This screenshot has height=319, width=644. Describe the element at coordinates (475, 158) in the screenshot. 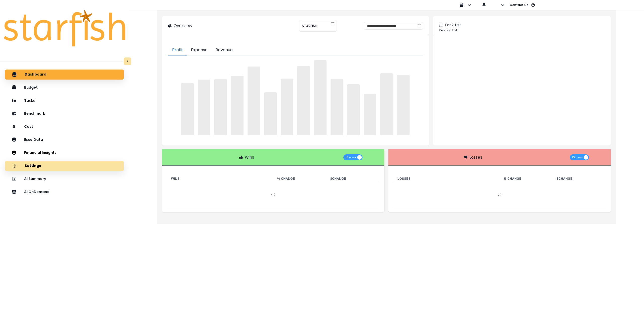

I see `p: Losses` at that location.